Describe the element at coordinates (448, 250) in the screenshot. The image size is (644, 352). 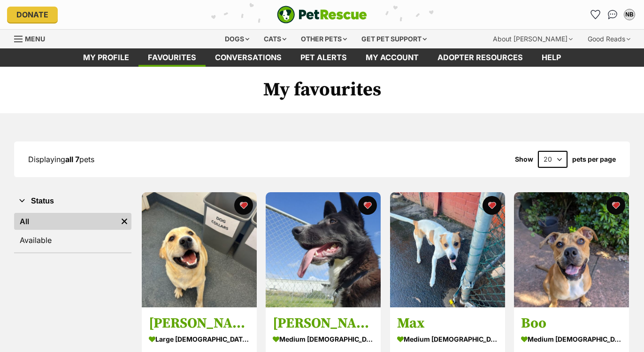
I see `img: Max` at that location.